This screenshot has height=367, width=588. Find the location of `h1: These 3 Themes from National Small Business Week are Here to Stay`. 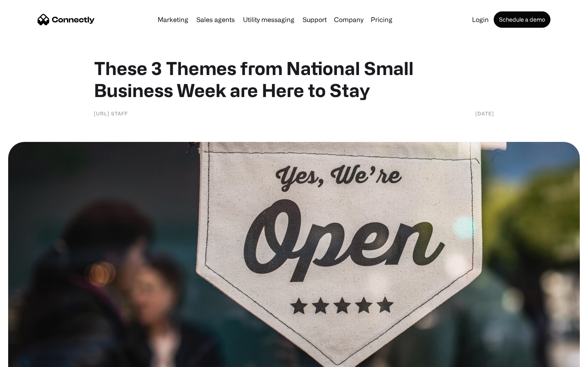

h1: These 3 Themes from National Small Business Week are Here to Stay is located at coordinates (294, 79).